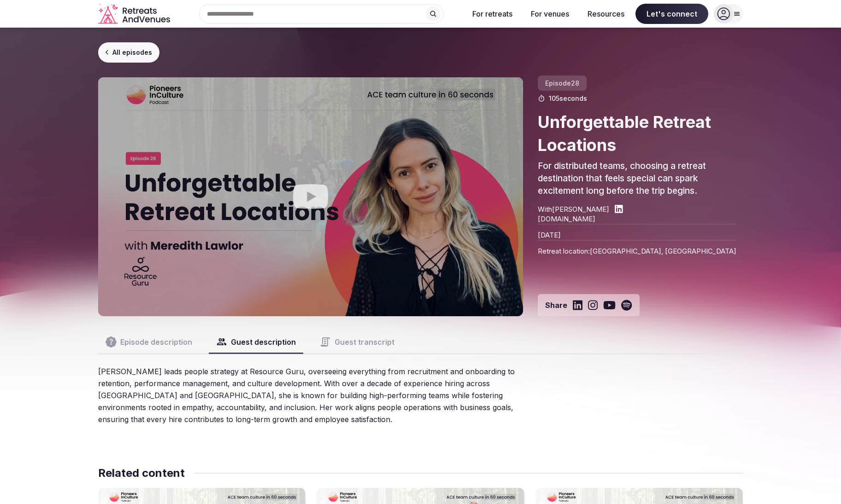 The width and height of the screenshot is (841, 504). What do you see at coordinates (626, 305) in the screenshot?
I see `a: Share on Spotify` at bounding box center [626, 305].